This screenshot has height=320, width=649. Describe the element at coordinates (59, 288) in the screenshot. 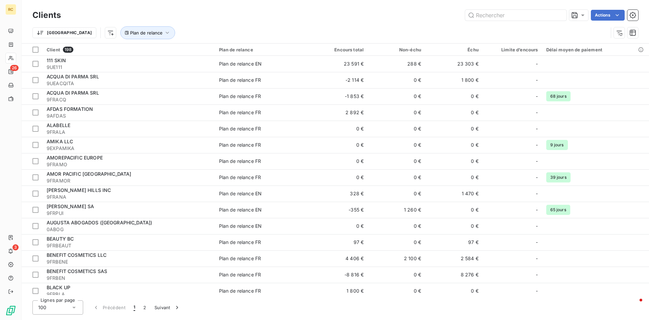

I see `span: BLACK UP` at that location.